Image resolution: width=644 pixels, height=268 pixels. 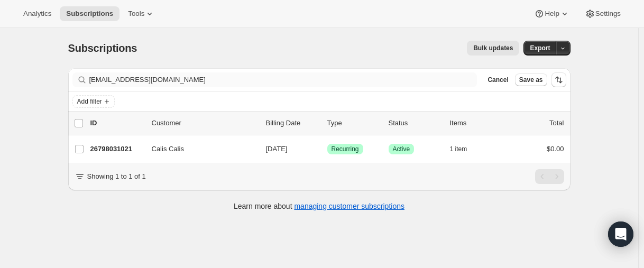 What do you see at coordinates (141, 14) in the screenshot?
I see `button: Tools` at bounding box center [141, 14].